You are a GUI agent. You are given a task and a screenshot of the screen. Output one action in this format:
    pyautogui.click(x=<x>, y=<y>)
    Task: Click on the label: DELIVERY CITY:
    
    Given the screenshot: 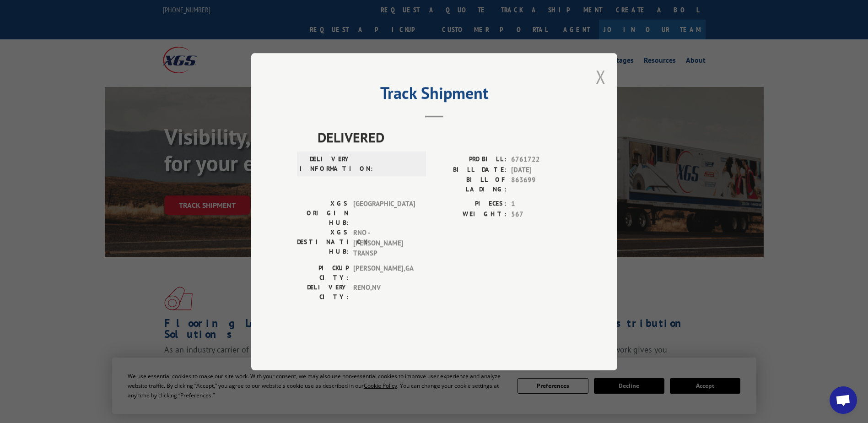 What is the action you would take?
    pyautogui.click(x=323, y=292)
    